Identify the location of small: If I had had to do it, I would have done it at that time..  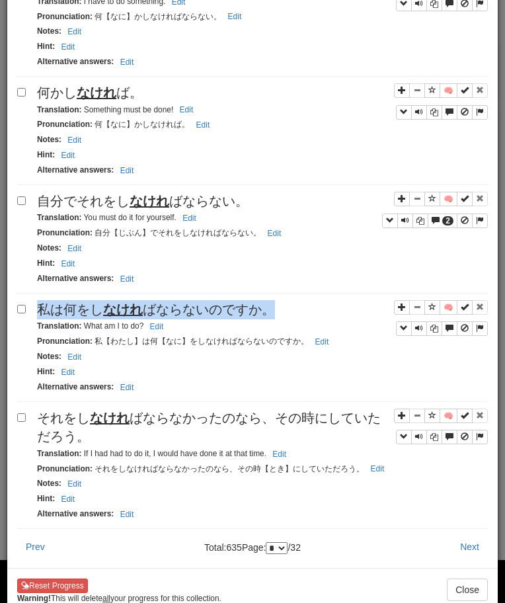
(163, 453).